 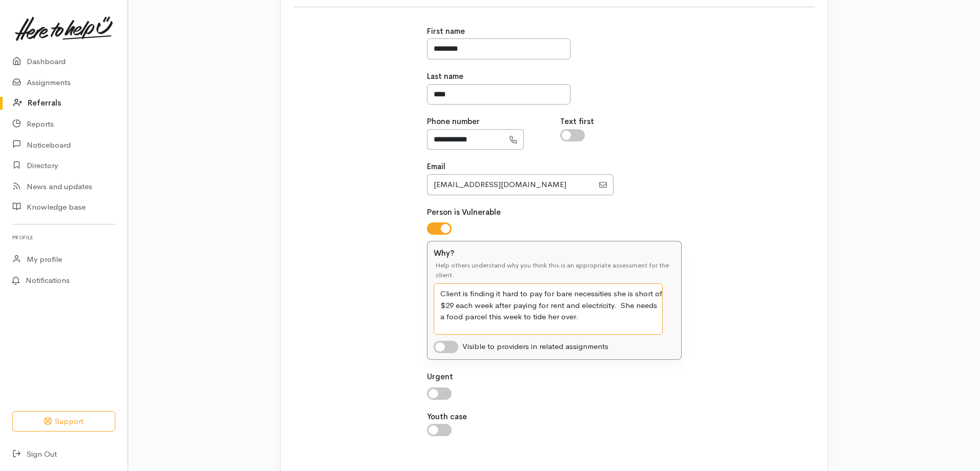 What do you see at coordinates (445, 76) in the screenshot?
I see `label: Last name` at bounding box center [445, 76].